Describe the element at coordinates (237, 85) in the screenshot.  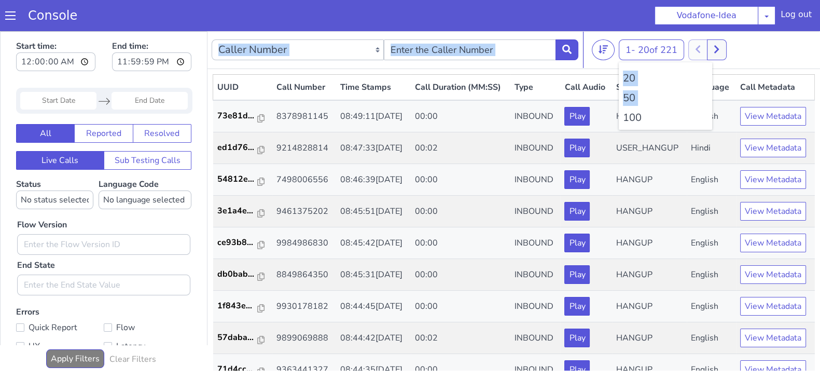
I see `p: 73e81d...` at that location.